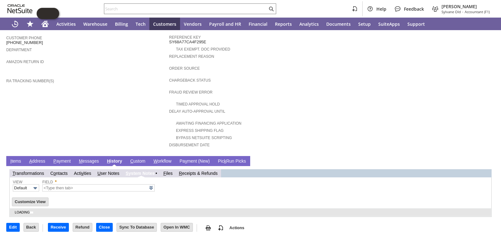 The height and width of the screenshot is (232, 501). What do you see at coordinates (81, 161) in the screenshot?
I see `span: M` at bounding box center [81, 161].